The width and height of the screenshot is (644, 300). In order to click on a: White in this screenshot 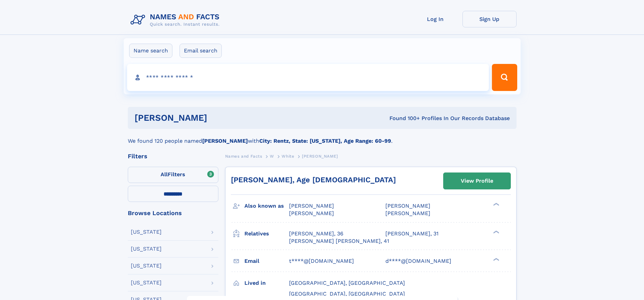, I will do `click(287, 156)`.